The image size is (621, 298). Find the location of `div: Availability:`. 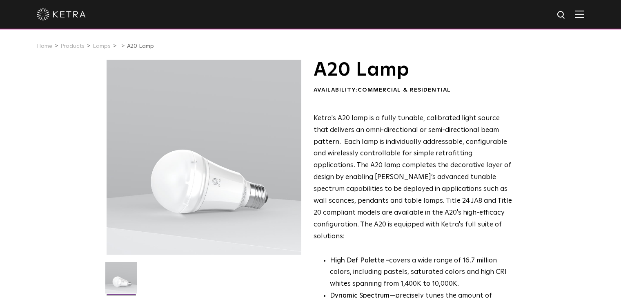

div: Availability: is located at coordinates (413, 90).